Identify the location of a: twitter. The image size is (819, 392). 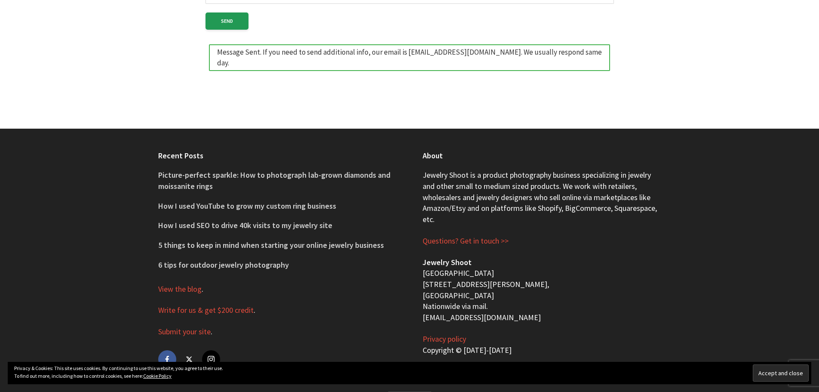
(189, 359).